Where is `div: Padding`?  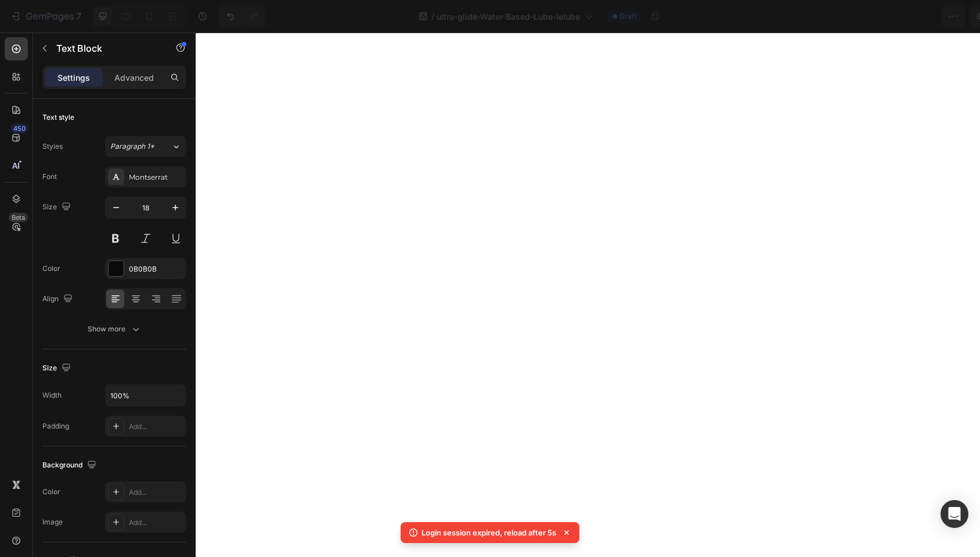 div: Padding is located at coordinates (56, 426).